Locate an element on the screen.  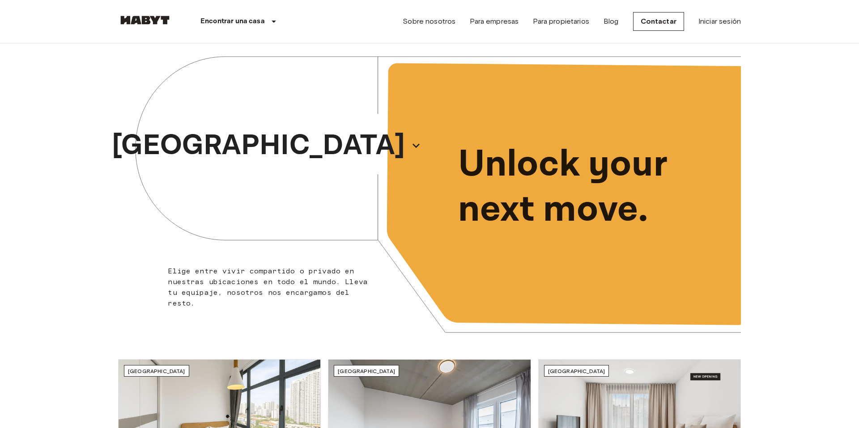
a: Sobre nosotros is located at coordinates (429, 21).